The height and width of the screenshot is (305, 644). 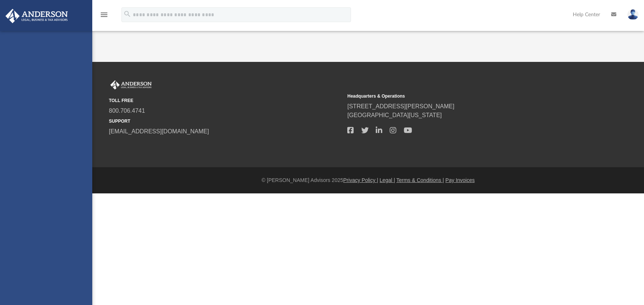 I want to click on small: SUPPORT, so click(x=225, y=121).